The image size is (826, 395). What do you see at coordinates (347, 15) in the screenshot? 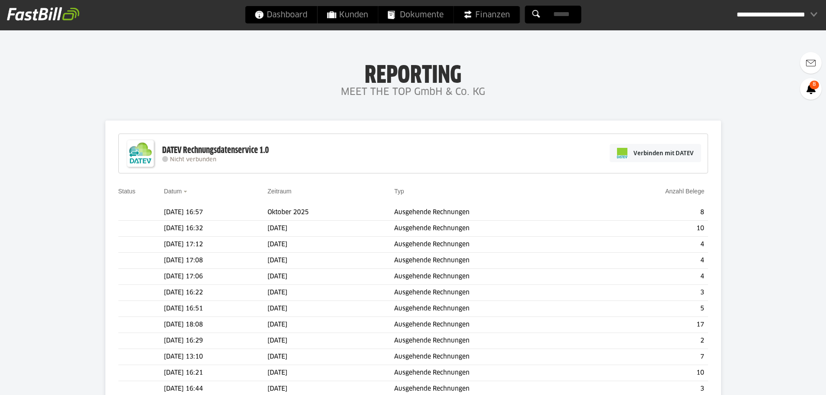
I see `a: Kunden` at bounding box center [347, 15].